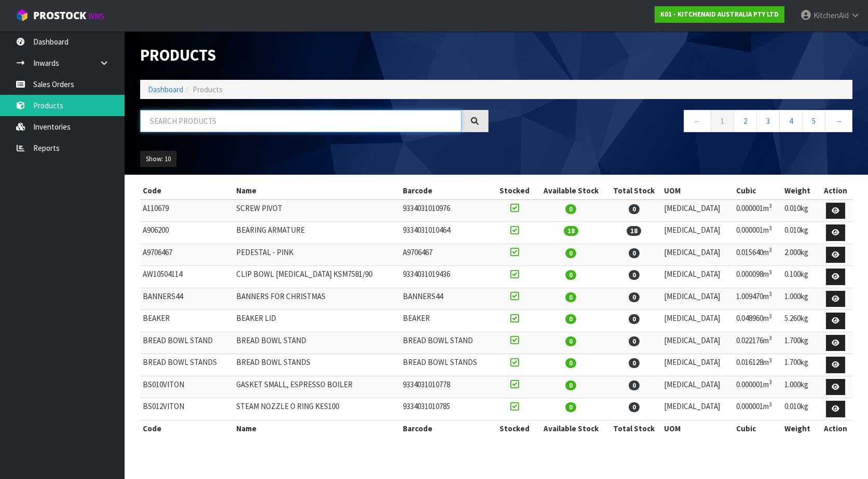  What do you see at coordinates (187, 210) in the screenshot?
I see `td: A110679` at bounding box center [187, 210].